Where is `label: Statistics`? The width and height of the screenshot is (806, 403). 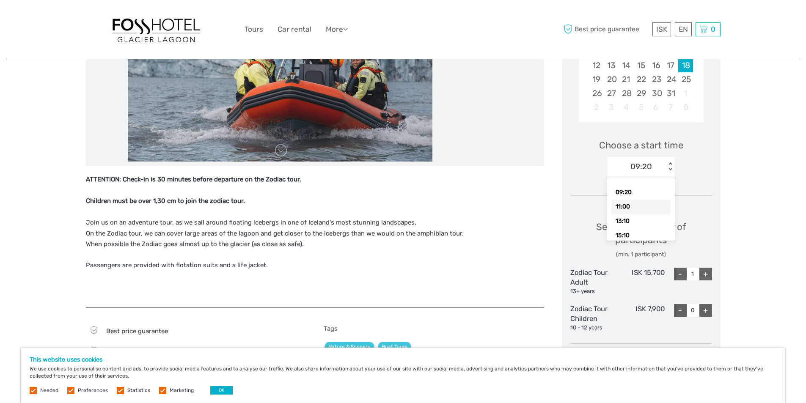 label: Statistics is located at coordinates (139, 391).